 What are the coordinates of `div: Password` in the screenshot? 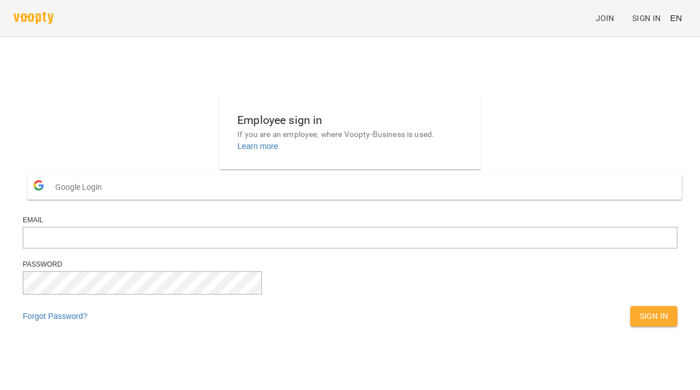 It's located at (350, 265).